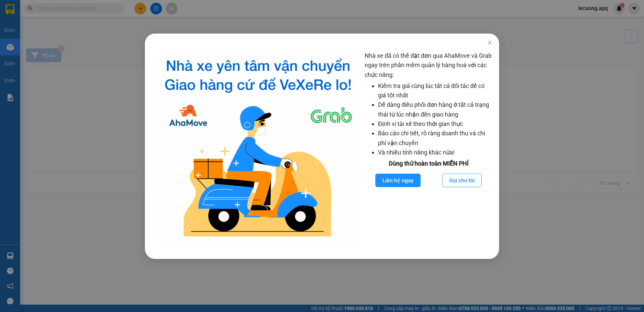 The height and width of the screenshot is (312, 644). What do you see at coordinates (462, 180) in the screenshot?
I see `span: Gọi cho tôi` at bounding box center [462, 180].